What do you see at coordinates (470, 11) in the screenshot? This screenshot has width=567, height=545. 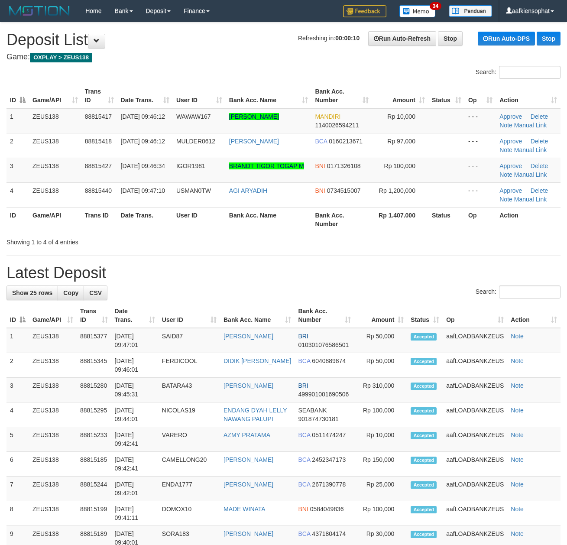 I see `img: panduan.png` at bounding box center [470, 11].